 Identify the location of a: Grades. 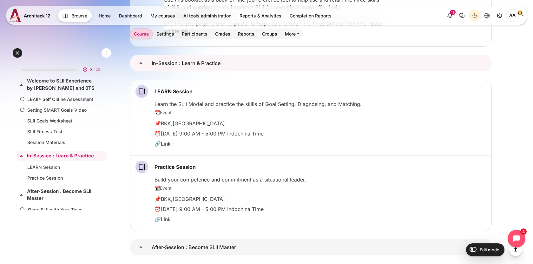
(223, 34).